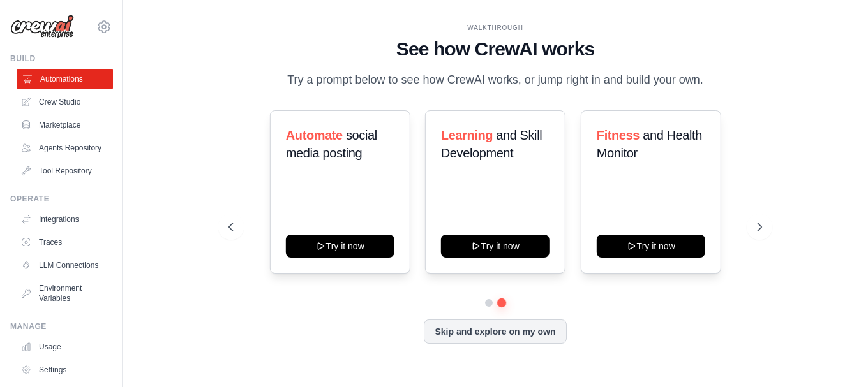  What do you see at coordinates (495, 331) in the screenshot?
I see `button: Skip and explore on my own` at bounding box center [495, 331].